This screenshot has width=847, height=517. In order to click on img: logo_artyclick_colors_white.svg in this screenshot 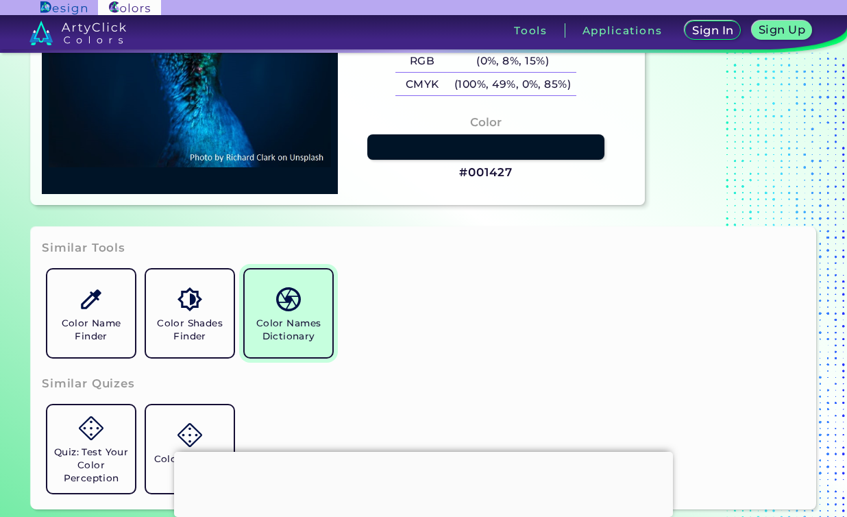, I will do `click(77, 33)`.